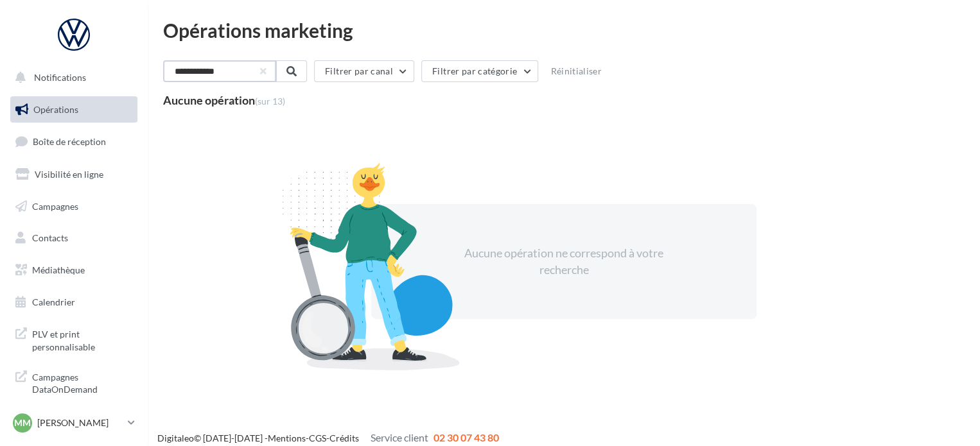 The image size is (980, 446). Describe the element at coordinates (563, 30) in the screenshot. I see `div: Opérations marketing` at that location.